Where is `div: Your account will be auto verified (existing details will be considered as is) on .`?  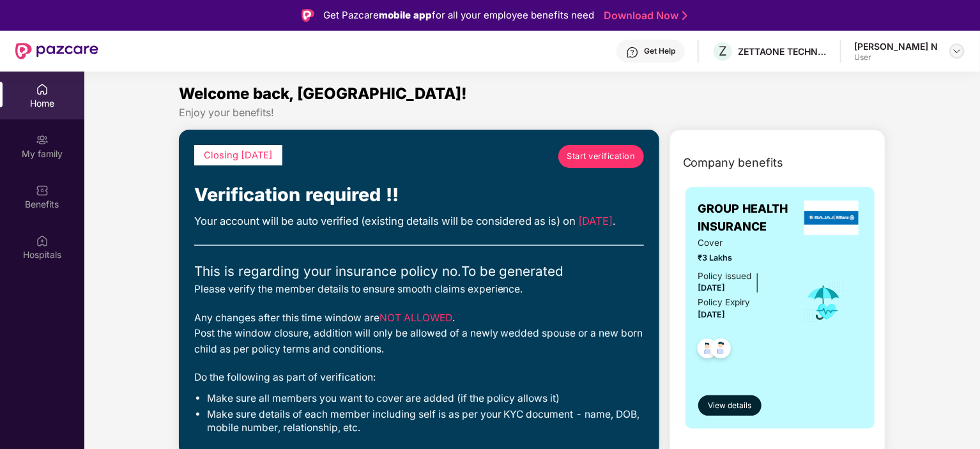 div: Your account will be auto verified (existing details will be considered as is) on . is located at coordinates (419, 220).